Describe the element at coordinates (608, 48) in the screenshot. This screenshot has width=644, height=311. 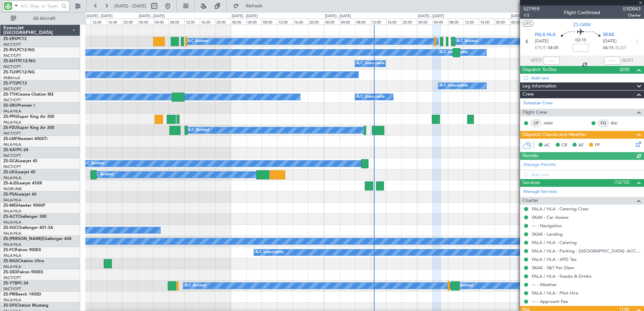
I see `span: 06:15` at that location.